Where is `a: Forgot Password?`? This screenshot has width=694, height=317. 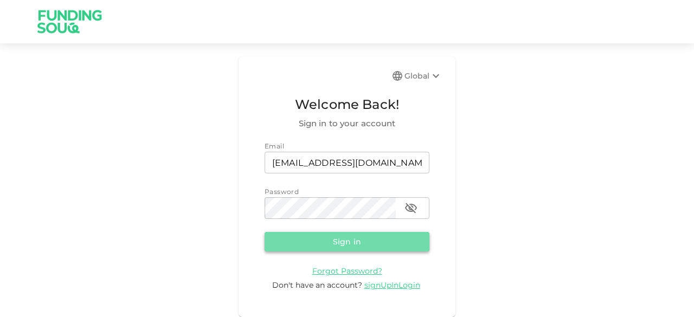
a: Forgot Password? is located at coordinates (347, 271).